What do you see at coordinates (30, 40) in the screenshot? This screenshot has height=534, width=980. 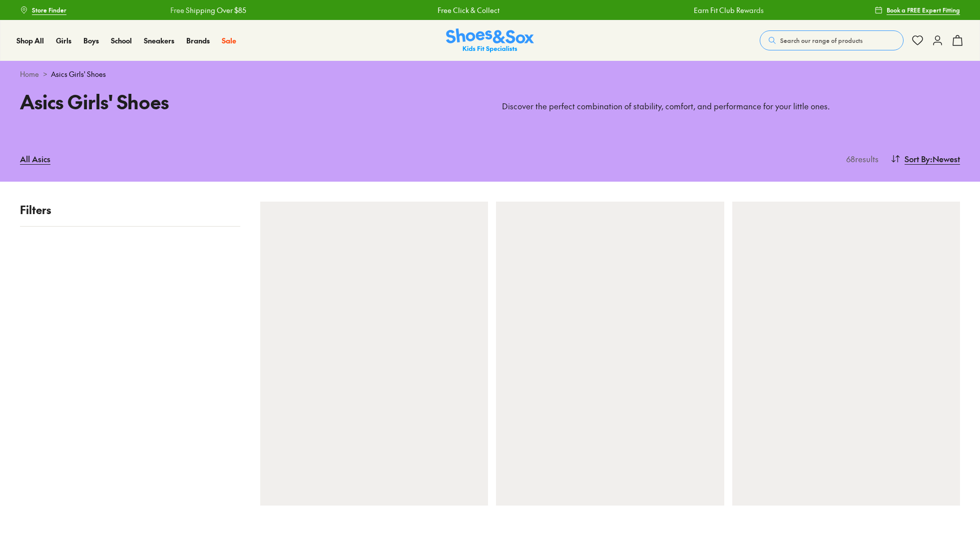 I see `span: Shop All` at bounding box center [30, 40].